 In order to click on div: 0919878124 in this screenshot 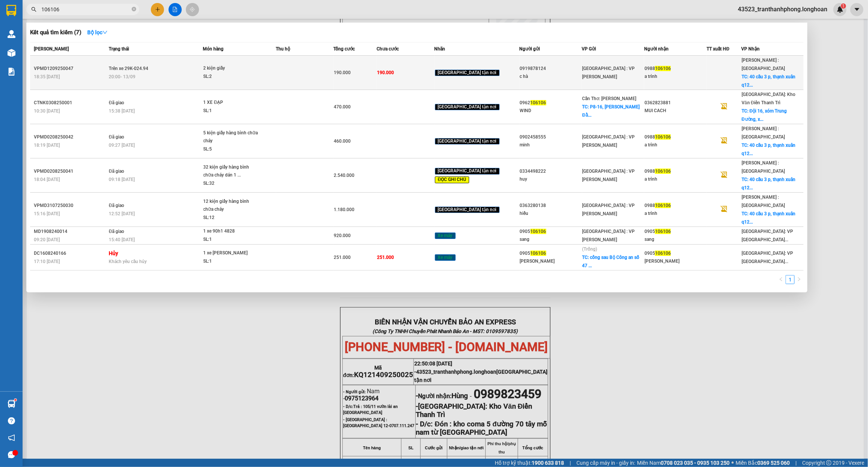, I will do `click(551, 69)`.